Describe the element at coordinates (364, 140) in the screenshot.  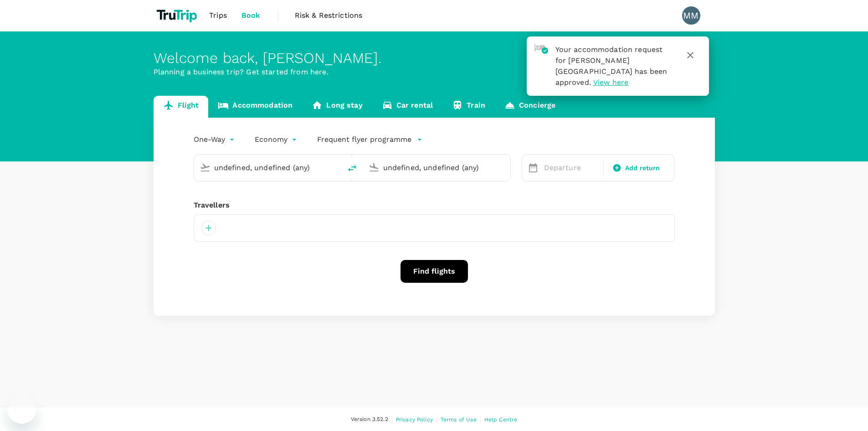
I see `p: Frequent flyer programme` at that location.